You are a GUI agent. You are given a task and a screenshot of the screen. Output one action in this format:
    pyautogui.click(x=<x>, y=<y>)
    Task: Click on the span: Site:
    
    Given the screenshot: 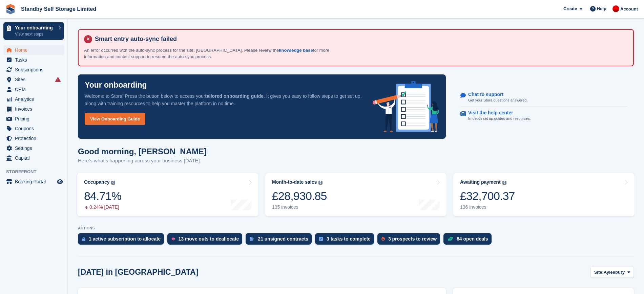 What is the action you would take?
    pyautogui.click(x=599, y=273)
    